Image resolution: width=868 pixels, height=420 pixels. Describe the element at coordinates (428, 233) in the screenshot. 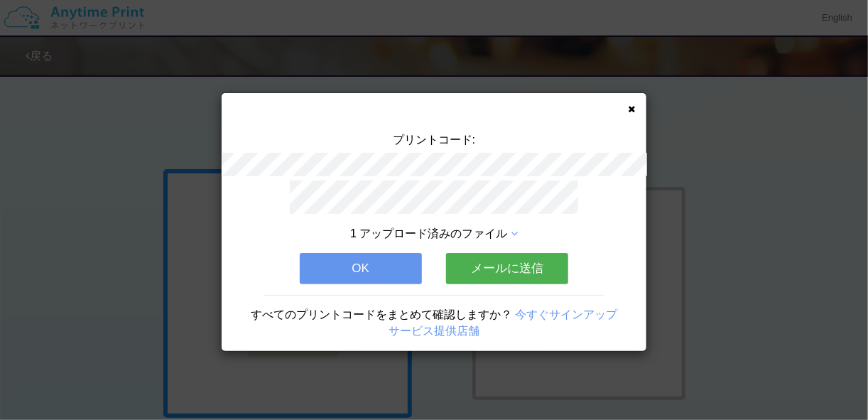

I see `span: 1 アップロード済みのファイル` at that location.